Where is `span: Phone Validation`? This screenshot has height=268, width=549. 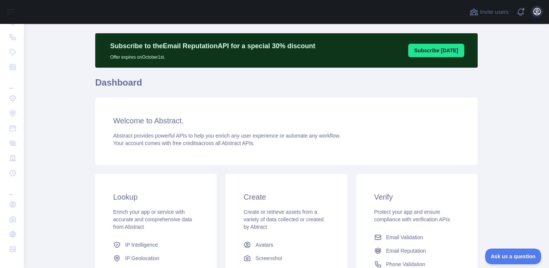 span: Phone Validation is located at coordinates (405, 264).